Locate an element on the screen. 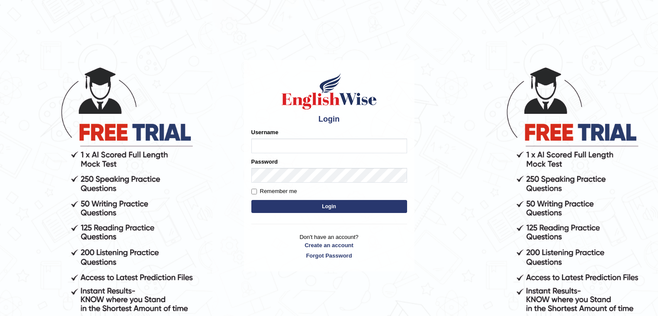  a: Forgot Password is located at coordinates (329, 255).